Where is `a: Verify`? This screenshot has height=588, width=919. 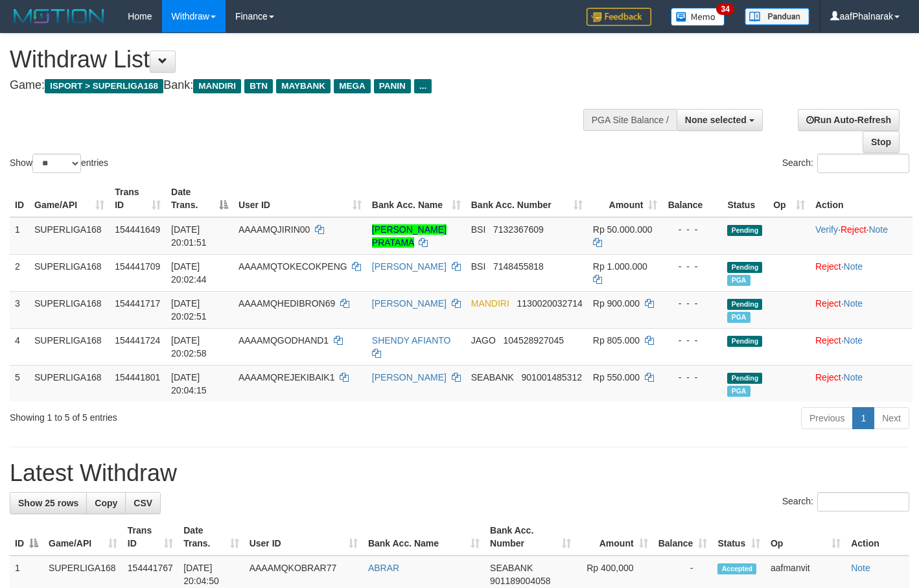
a: Verify is located at coordinates (827, 230).